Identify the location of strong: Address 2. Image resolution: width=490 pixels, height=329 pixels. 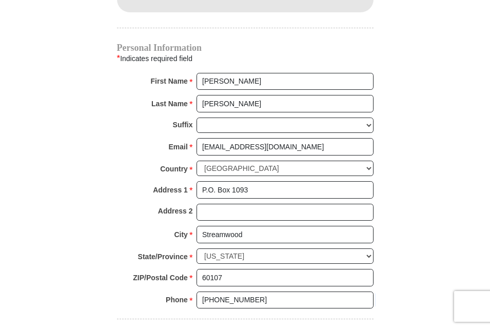
(175, 211).